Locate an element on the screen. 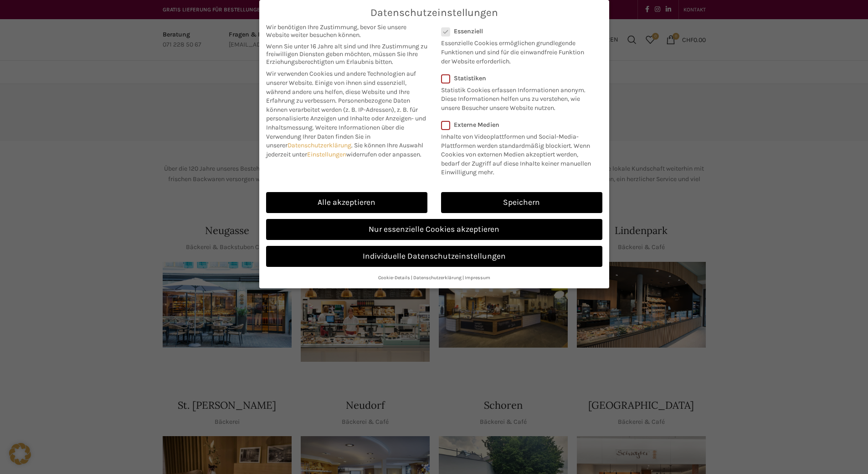 Image resolution: width=868 pixels, height=474 pixels. a: Cookie-Details is located at coordinates (394, 277).